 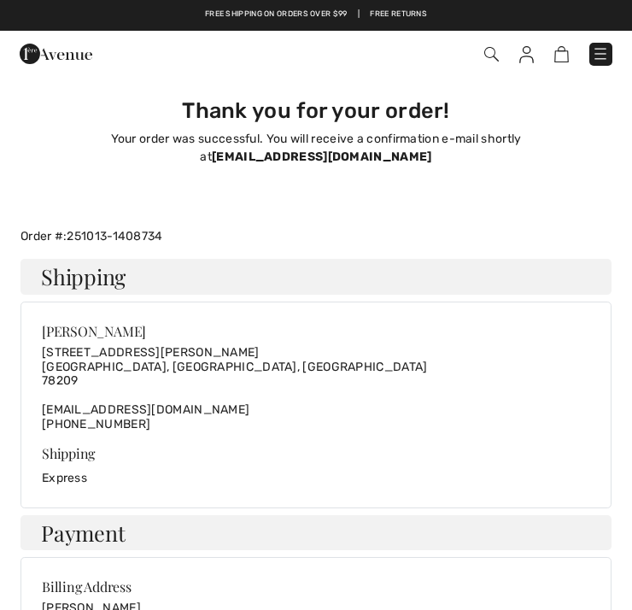 What do you see at coordinates (55, 53) in the screenshot?
I see `a: 1ère Avenue` at bounding box center [55, 53].